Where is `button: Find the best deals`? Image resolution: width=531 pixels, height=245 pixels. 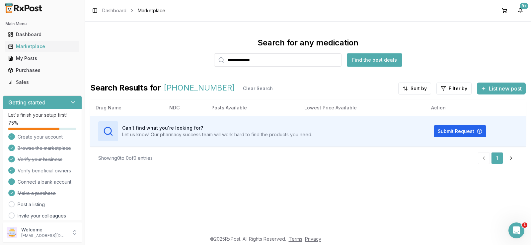 button: Find the best deals is located at coordinates (375, 60).